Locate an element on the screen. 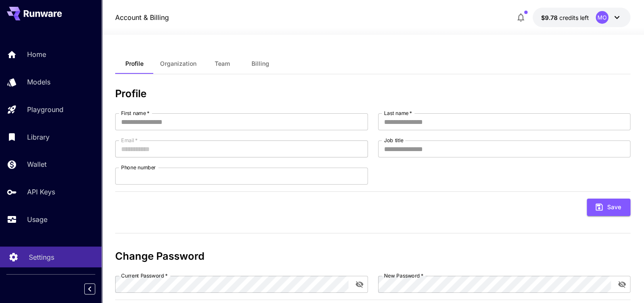  p: Settings is located at coordinates (42, 257).